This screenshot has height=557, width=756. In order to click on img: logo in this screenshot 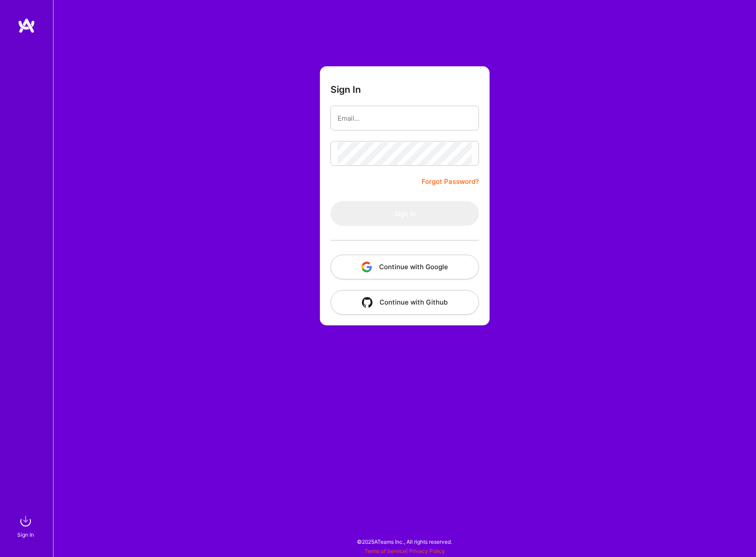, I will do `click(27, 26)`.